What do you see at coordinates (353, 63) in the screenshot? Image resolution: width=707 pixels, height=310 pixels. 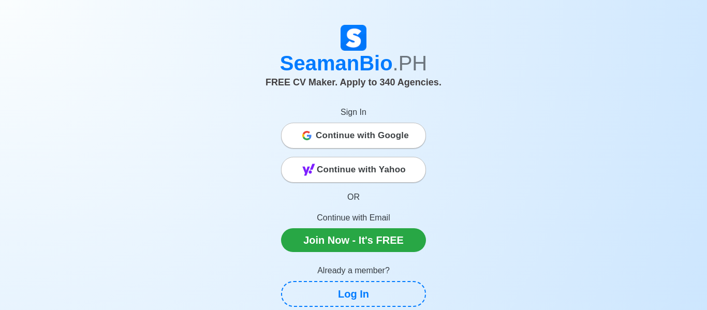 I see `h1: SeamanBio` at bounding box center [353, 63].